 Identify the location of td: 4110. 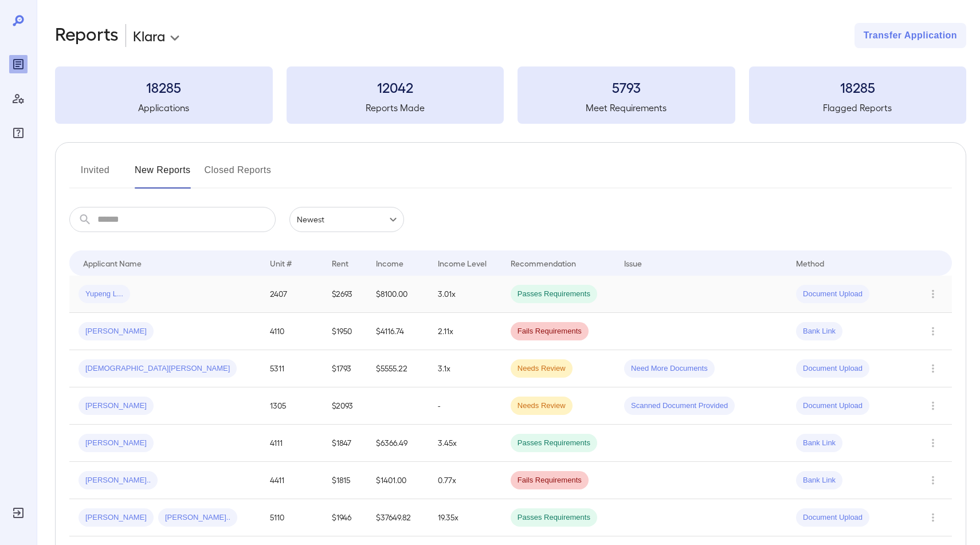
(292, 331).